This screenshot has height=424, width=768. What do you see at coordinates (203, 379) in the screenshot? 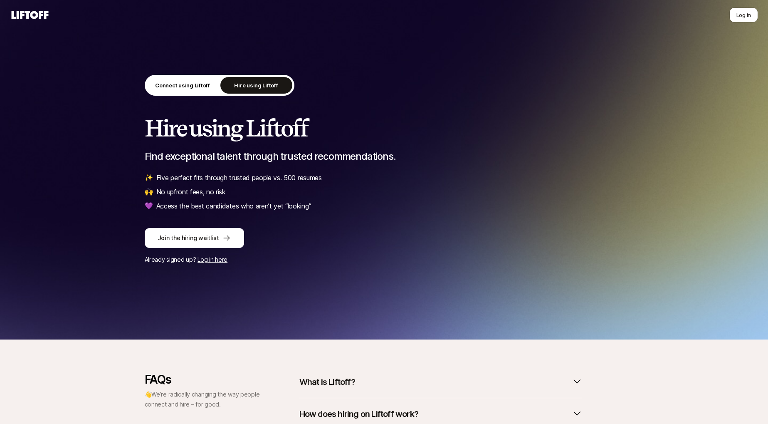
I see `p: FAQs` at bounding box center [203, 379].